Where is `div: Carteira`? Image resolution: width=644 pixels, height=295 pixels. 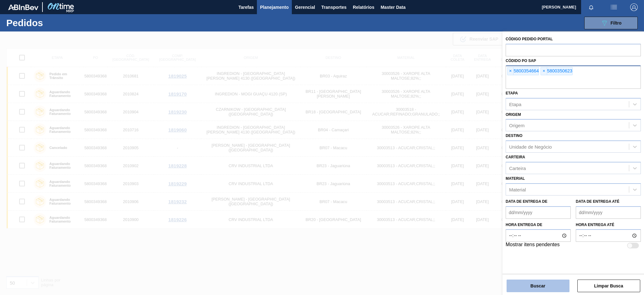 div: Carteira is located at coordinates (517, 168).